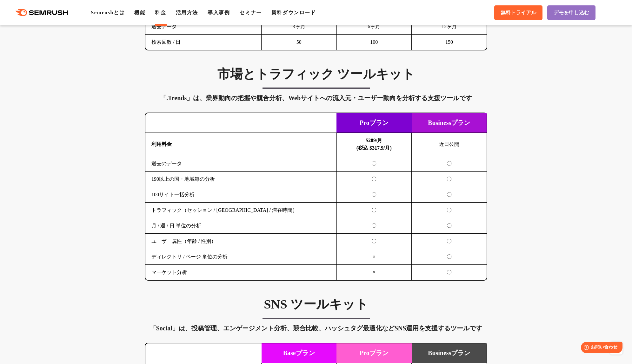  I want to click on span: お問い合わせ, so click(29, 8).